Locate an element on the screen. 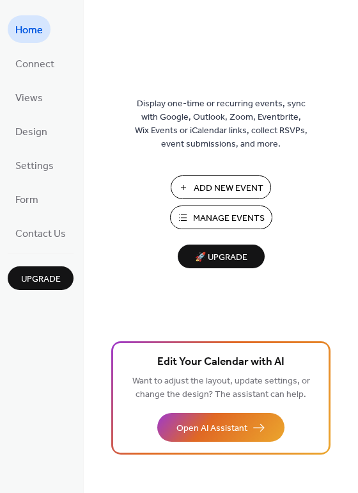 The height and width of the screenshot is (493, 358). button: Upgrade is located at coordinates (40, 278).